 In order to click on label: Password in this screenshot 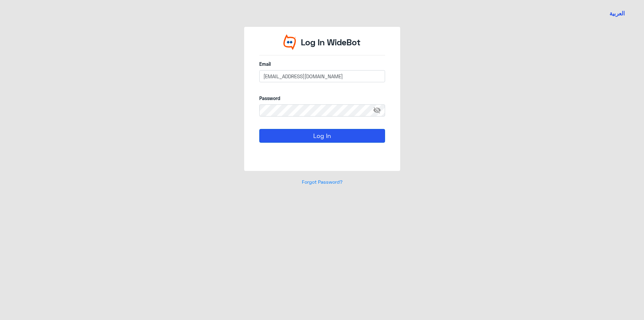, I will do `click(322, 98)`.